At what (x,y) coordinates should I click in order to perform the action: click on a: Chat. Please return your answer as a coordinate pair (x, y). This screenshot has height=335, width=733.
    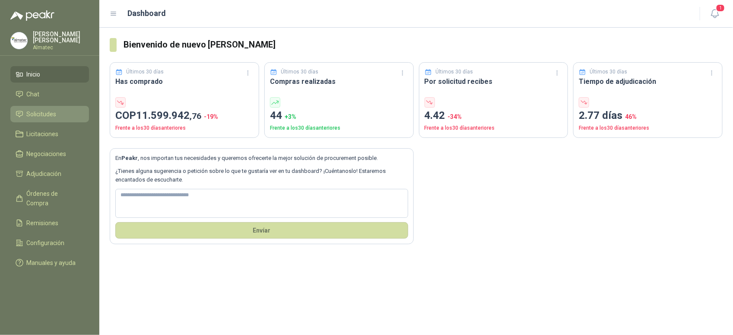
    Looking at the image, I should click on (50, 94).